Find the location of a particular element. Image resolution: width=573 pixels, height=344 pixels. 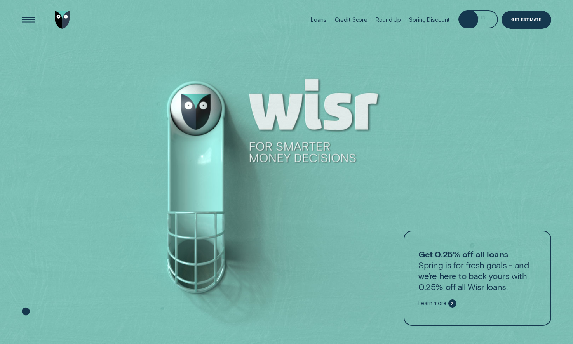

div: Loans is located at coordinates (318, 20).